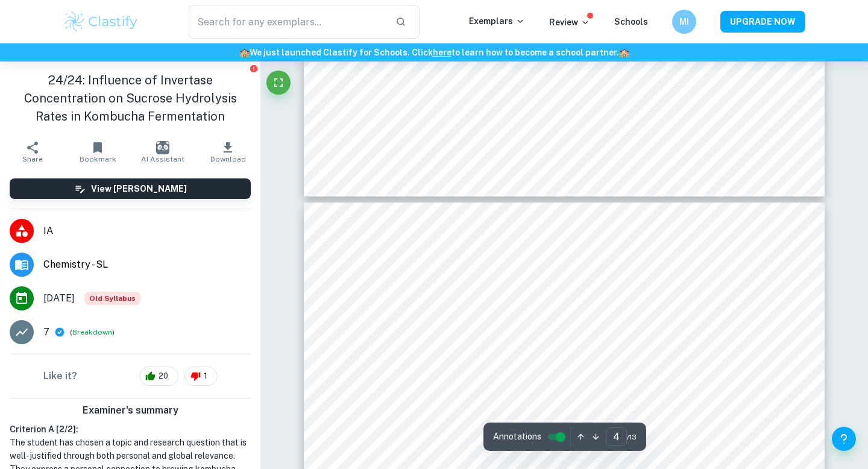 The width and height of the screenshot is (868, 469). Describe the element at coordinates (130, 410) in the screenshot. I see `h6: Examiner's summary` at that location.